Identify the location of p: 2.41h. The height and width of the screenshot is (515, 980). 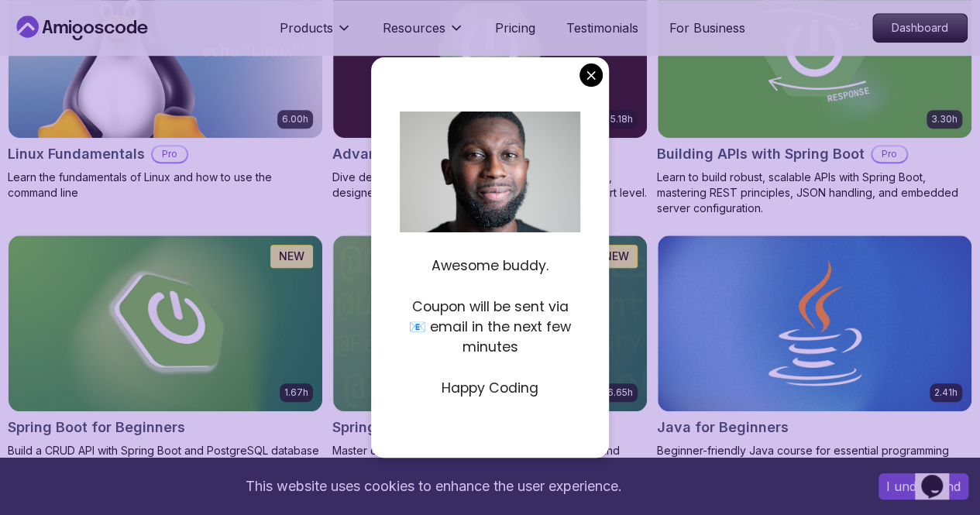
(946, 393).